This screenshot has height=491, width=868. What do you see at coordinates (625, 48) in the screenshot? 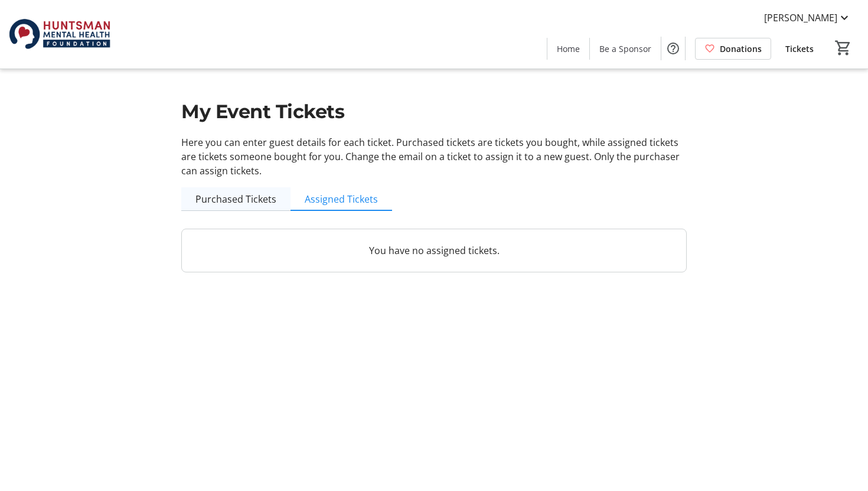
I see `span: Be a Sponsor` at bounding box center [625, 48].